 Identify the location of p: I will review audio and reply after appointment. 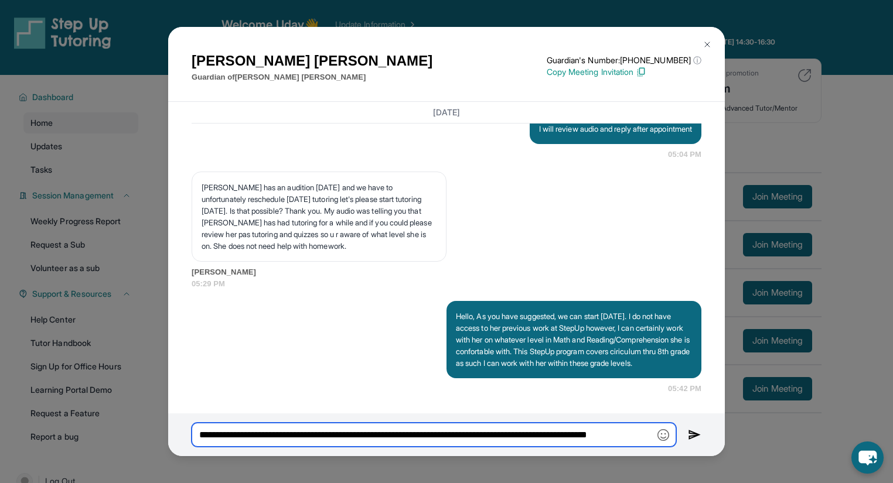
(615, 129).